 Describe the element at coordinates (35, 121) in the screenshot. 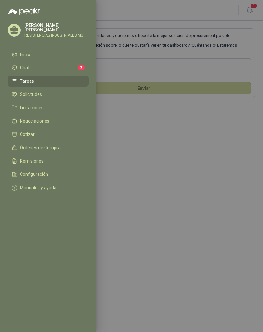

I see `span: Negociaciones` at that location.